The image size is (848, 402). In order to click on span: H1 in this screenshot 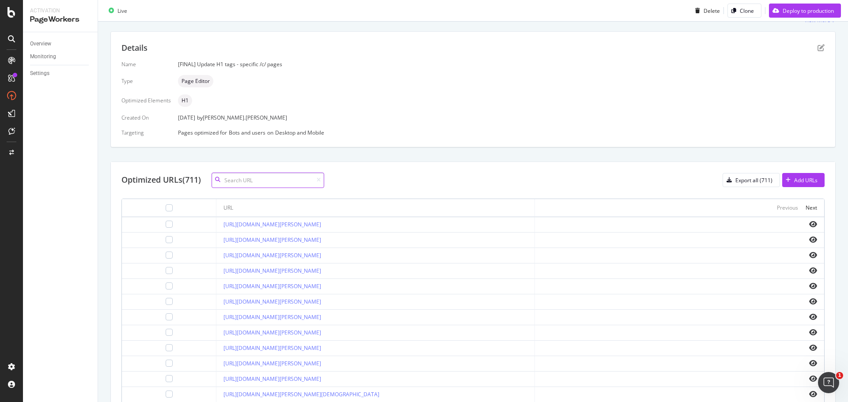, I will do `click(185, 101)`.